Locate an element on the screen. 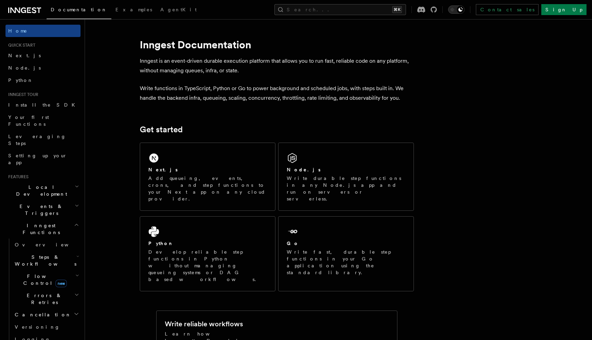  span: Examples is located at coordinates (134, 10).